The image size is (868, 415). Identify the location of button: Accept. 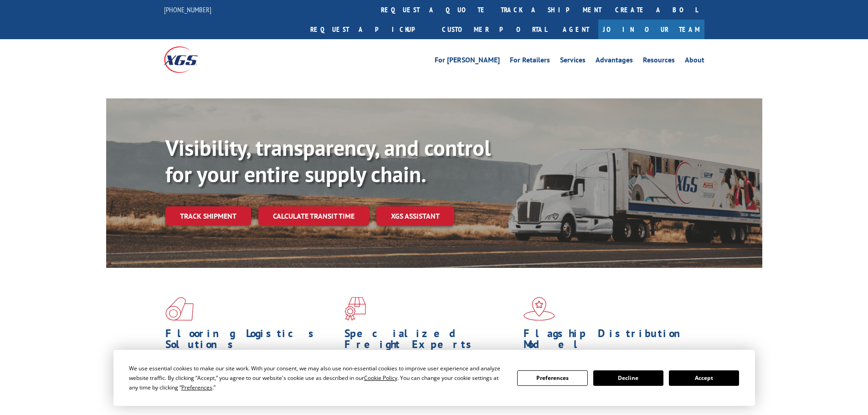
(704, 378).